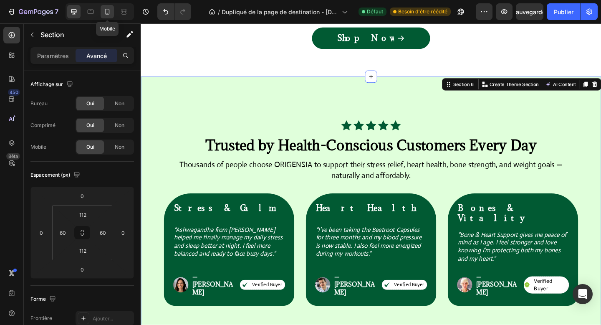 This screenshot has height=325, width=601. I want to click on button: Publier, so click(563, 12).